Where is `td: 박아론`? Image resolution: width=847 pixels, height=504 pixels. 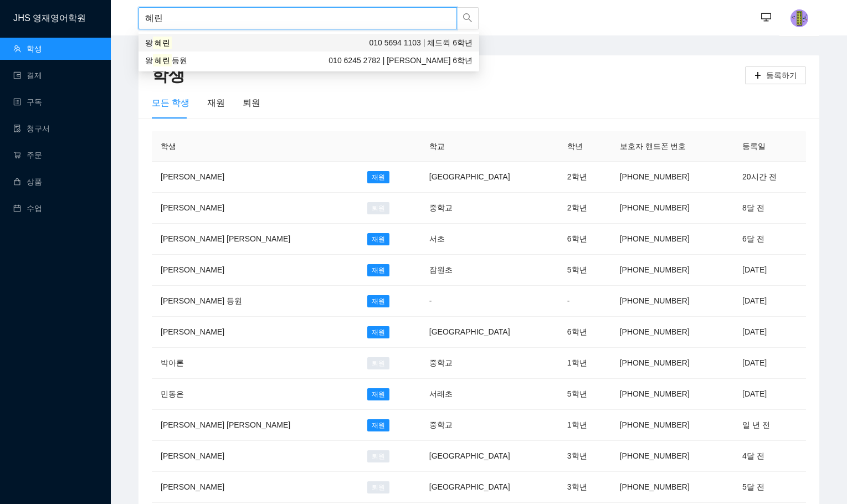
td: 박아론 is located at coordinates (255, 363).